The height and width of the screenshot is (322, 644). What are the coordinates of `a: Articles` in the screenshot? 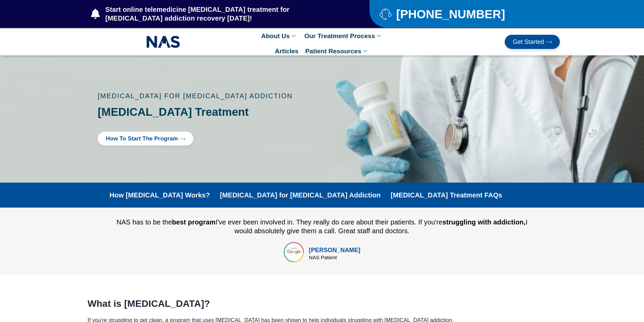 It's located at (287, 51).